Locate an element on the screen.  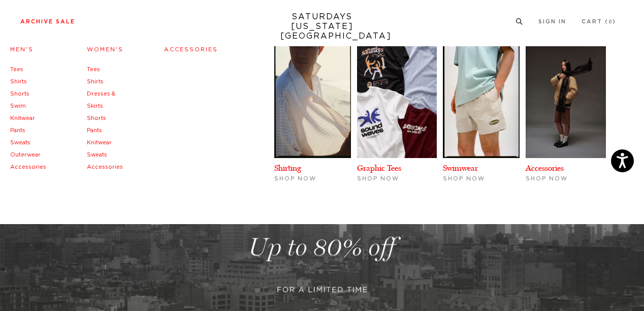
a: Archive Sale is located at coordinates (48, 21).